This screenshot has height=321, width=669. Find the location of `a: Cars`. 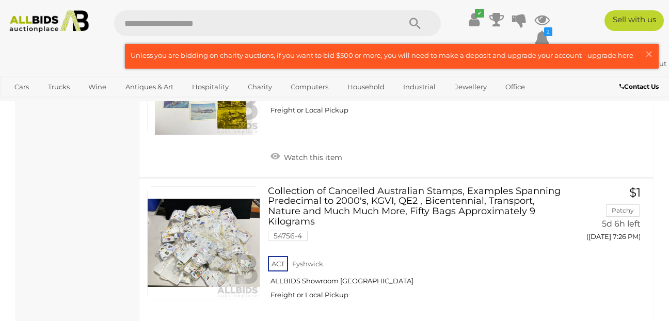

a: Cars is located at coordinates (22, 87).